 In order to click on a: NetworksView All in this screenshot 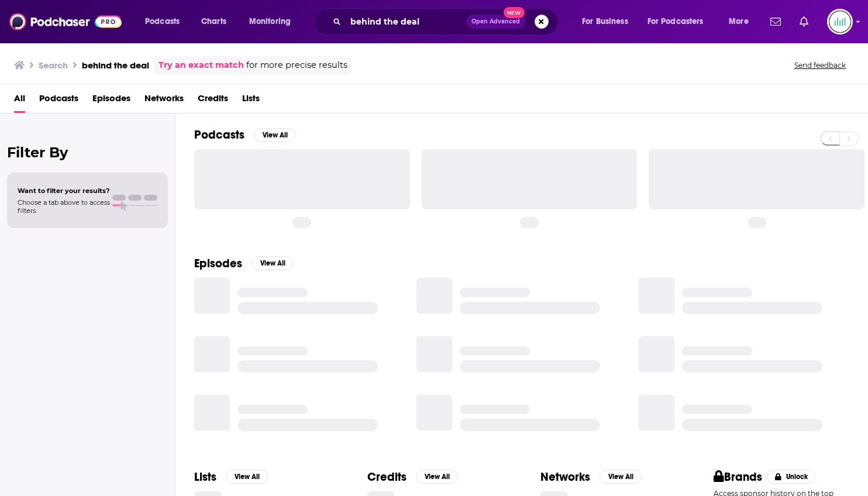, I will do `click(591, 476)`.